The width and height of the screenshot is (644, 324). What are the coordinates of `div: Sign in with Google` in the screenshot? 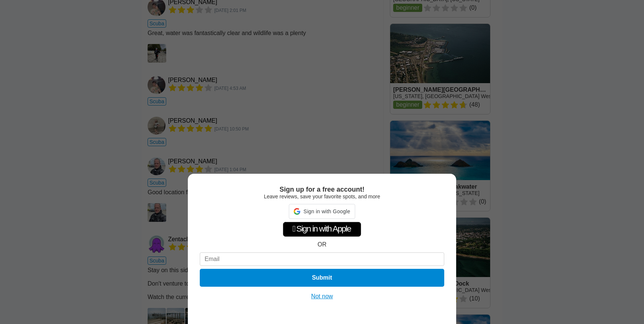 It's located at (322, 211).